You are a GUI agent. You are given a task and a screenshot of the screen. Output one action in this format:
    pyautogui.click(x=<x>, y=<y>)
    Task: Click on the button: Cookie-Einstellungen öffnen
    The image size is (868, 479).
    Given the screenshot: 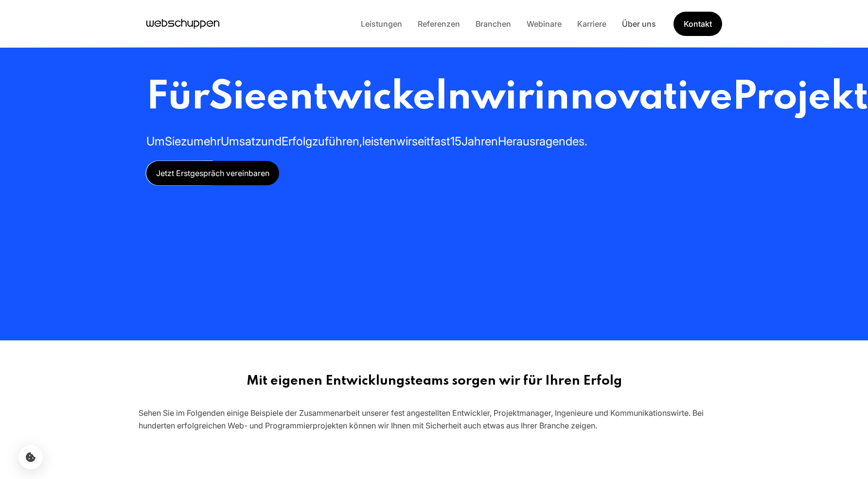 What is the action you would take?
    pyautogui.click(x=31, y=457)
    